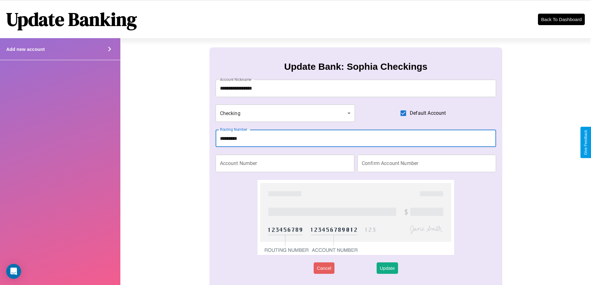  Describe the element at coordinates (71, 19) in the screenshot. I see `h1: Update Banking` at that location.